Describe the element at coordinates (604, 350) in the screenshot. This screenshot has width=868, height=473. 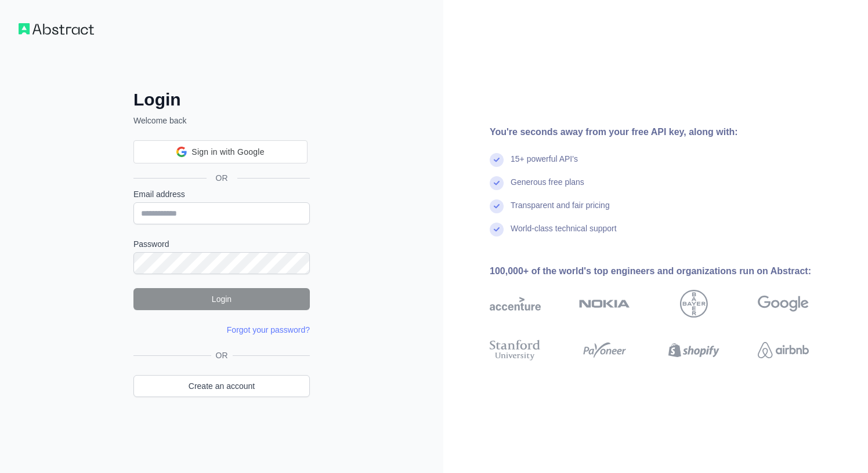
I see `img: payoneer` at that location.